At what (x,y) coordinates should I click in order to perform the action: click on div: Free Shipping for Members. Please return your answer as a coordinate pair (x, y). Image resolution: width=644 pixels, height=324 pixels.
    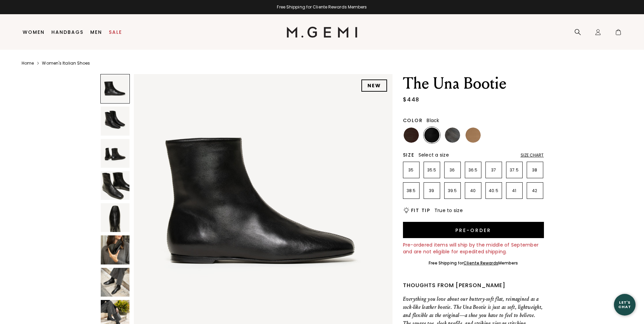
    Looking at the image, I should click on (473, 263).